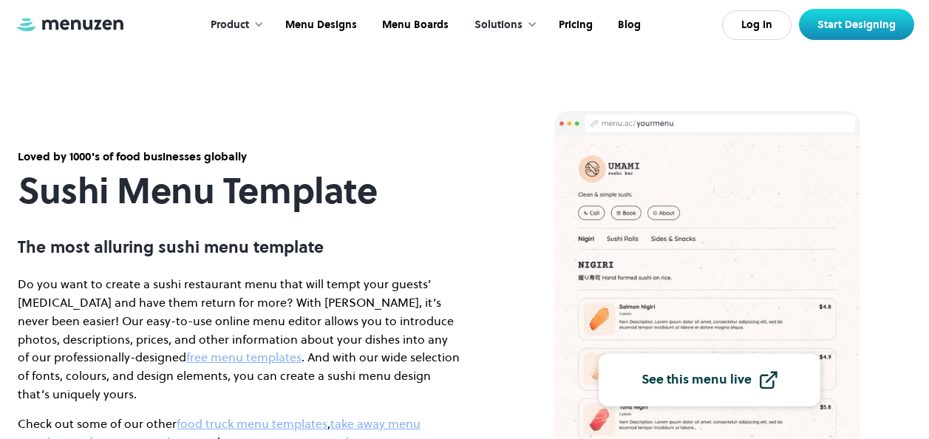 The height and width of the screenshot is (439, 929). What do you see at coordinates (574, 25) in the screenshot?
I see `a: Pricing` at bounding box center [574, 25].